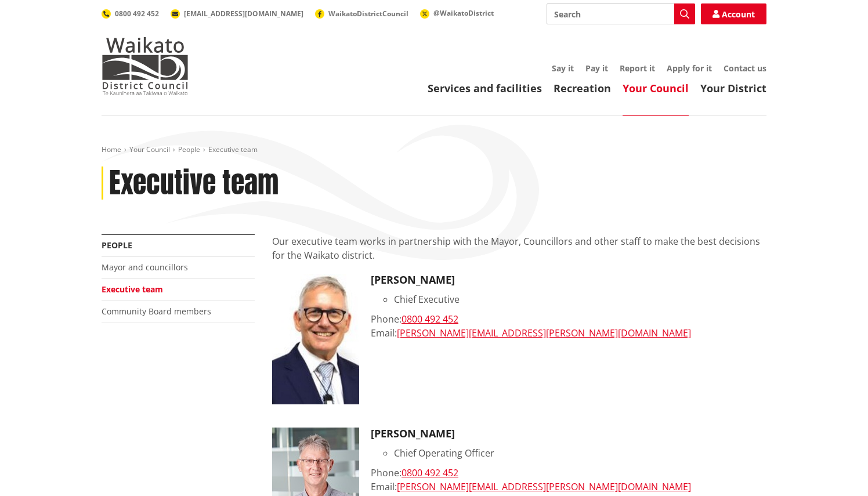 The height and width of the screenshot is (496, 868). What do you see at coordinates (582, 88) in the screenshot?
I see `a: Recreation` at bounding box center [582, 88].